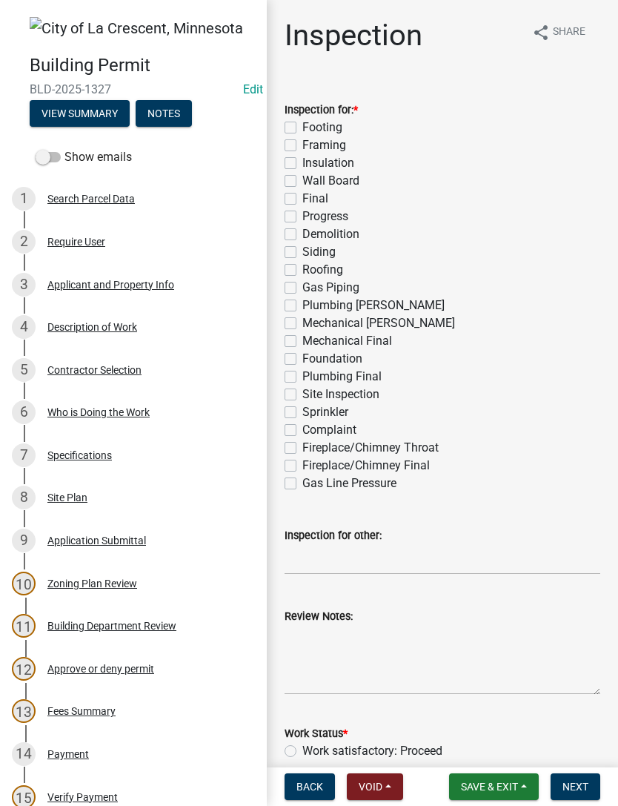 Image resolution: width=618 pixels, height=806 pixels. What do you see at coordinates (96, 540) in the screenshot?
I see `div: Application Submittal` at bounding box center [96, 540].